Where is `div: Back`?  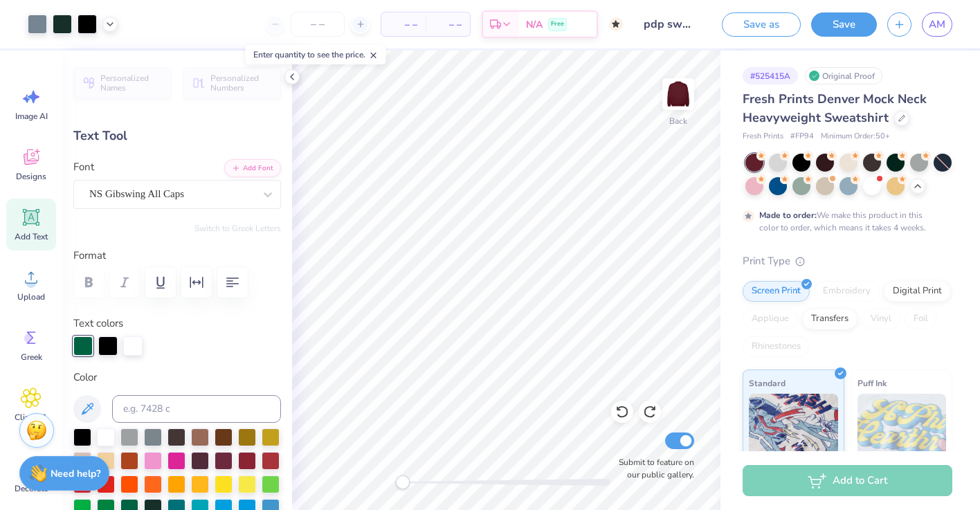 div: Back is located at coordinates (678, 121).